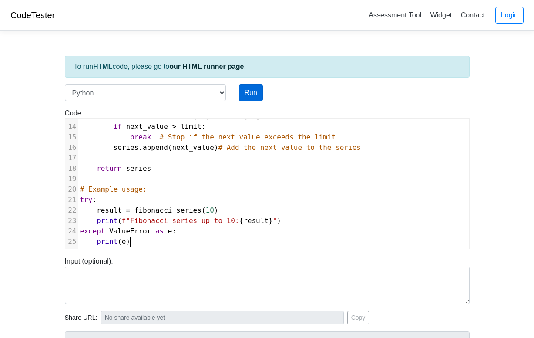  Describe the element at coordinates (86, 199) in the screenshot. I see `span: try` at that location.